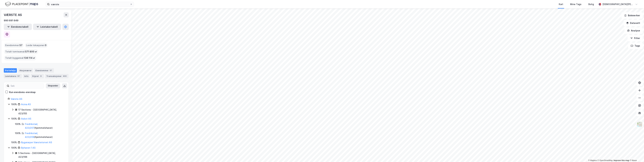 This screenshot has width=644, height=162. What do you see at coordinates (621, 161) in the screenshot?
I see `a: Improve this map` at bounding box center [621, 161].